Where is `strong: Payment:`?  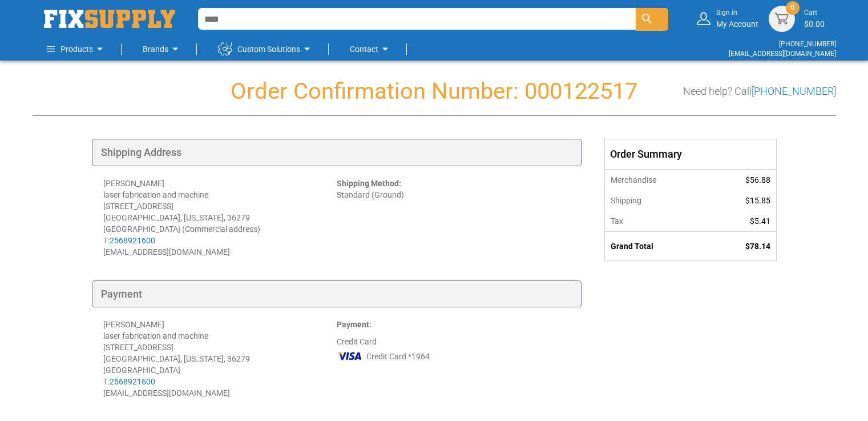 strong: Payment: is located at coordinates (354, 324).